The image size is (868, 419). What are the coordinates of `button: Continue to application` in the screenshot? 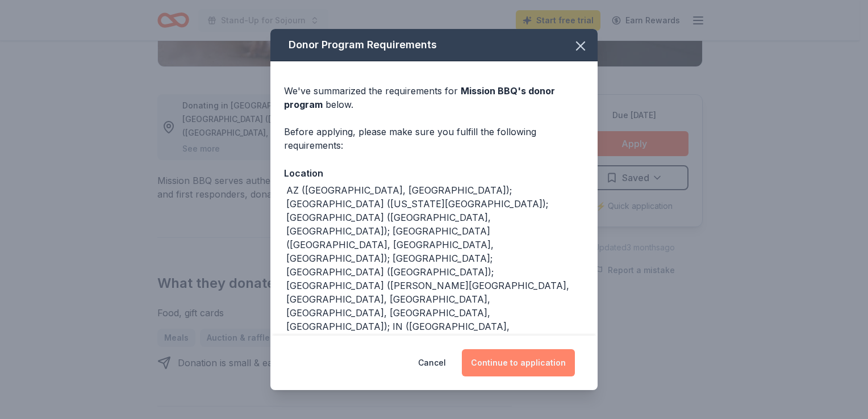 It's located at (519, 363).